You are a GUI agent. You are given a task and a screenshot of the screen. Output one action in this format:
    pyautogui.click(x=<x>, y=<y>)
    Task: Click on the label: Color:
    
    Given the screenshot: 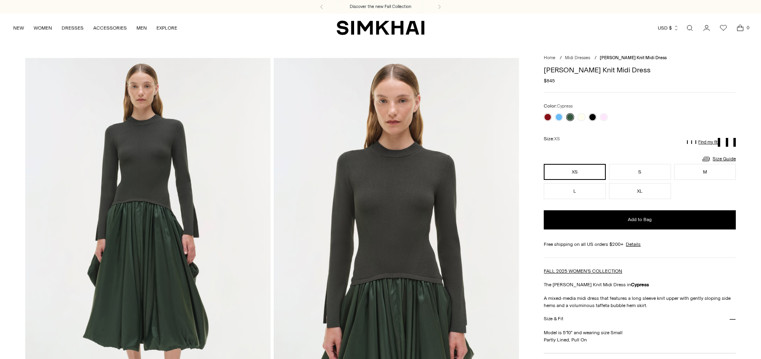 What is the action you would take?
    pyautogui.click(x=558, y=106)
    